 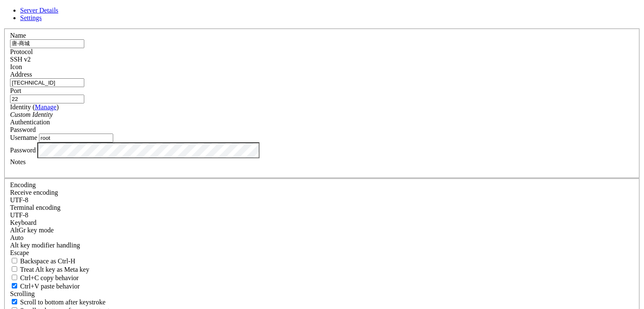 I want to click on label: If true, the backspace should send BS ('\x08', aka ^H). Otherwise the backspace key should send '..., so click(x=43, y=261).